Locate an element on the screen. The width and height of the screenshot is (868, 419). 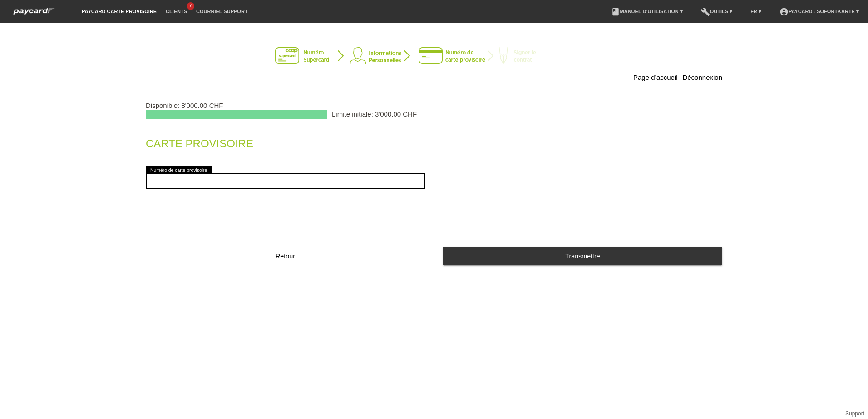
img: instantcard-v2-fr-3.png is located at coordinates (434, 56).